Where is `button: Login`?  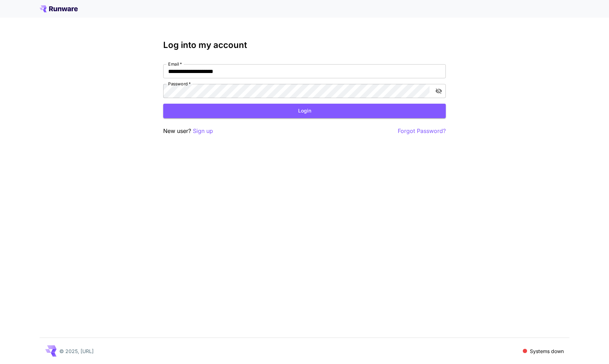
button: Login is located at coordinates (304, 111).